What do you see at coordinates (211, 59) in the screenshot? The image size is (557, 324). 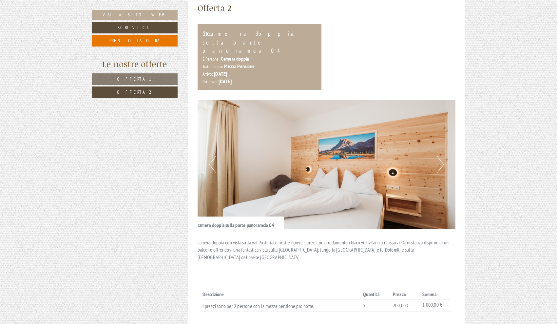 I see `small: 2 Persone:` at bounding box center [211, 59].